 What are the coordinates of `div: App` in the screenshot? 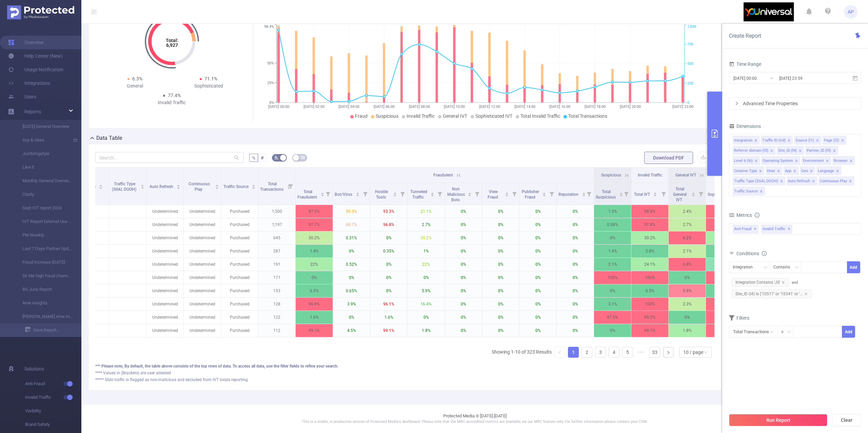 It's located at (788, 171).